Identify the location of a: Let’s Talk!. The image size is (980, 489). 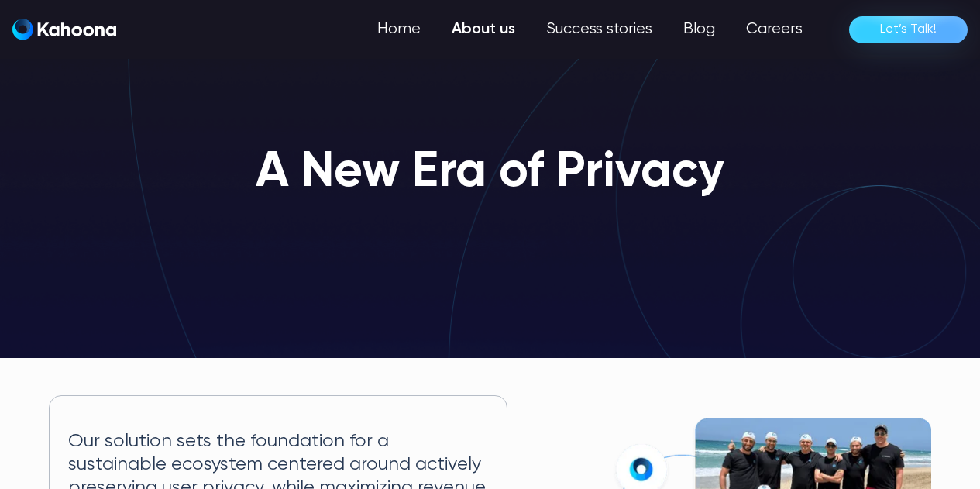
(908, 30).